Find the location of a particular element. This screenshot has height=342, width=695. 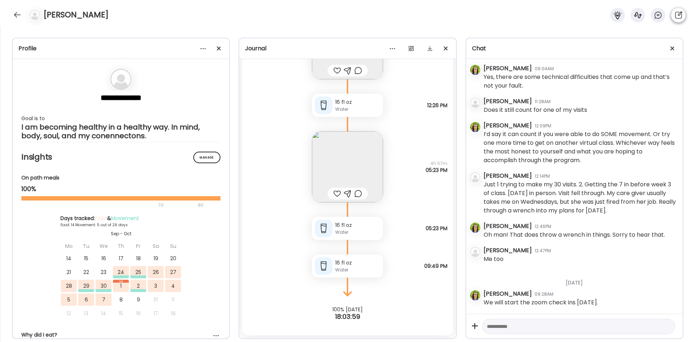

div: We is located at coordinates (104, 246).